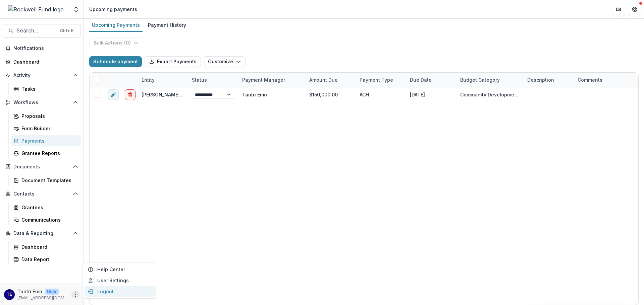 This screenshot has height=305, width=644. Describe the element at coordinates (619, 9) in the screenshot. I see `button: Partners` at that location.